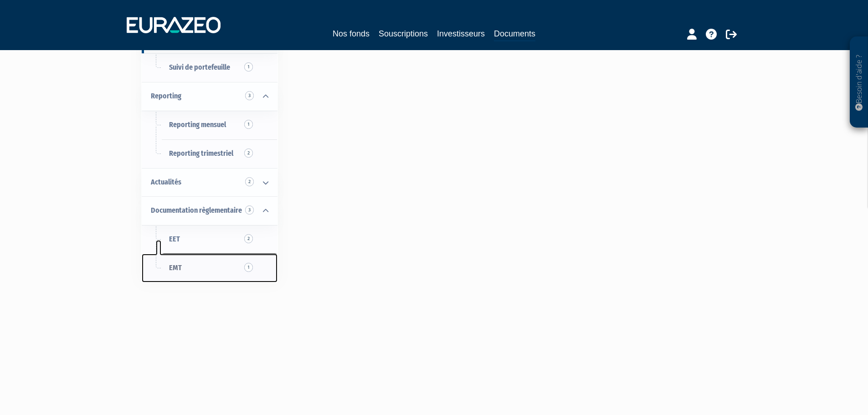 This screenshot has width=868, height=415. I want to click on span: Suivi de portefeuille, so click(199, 67).